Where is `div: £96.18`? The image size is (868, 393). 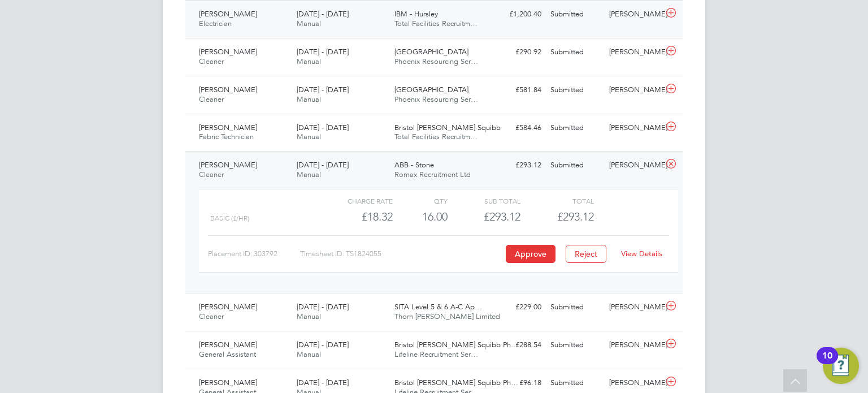
div: £96.18 is located at coordinates (516, 383).